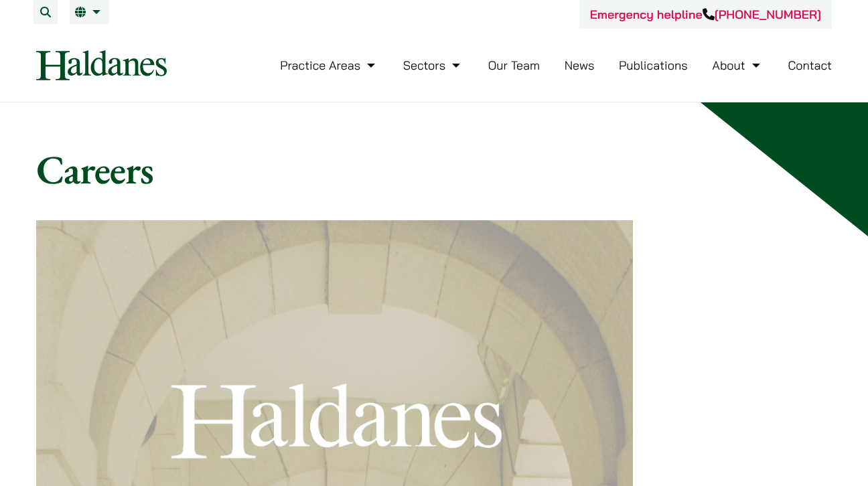  I want to click on a: News, so click(579, 65).